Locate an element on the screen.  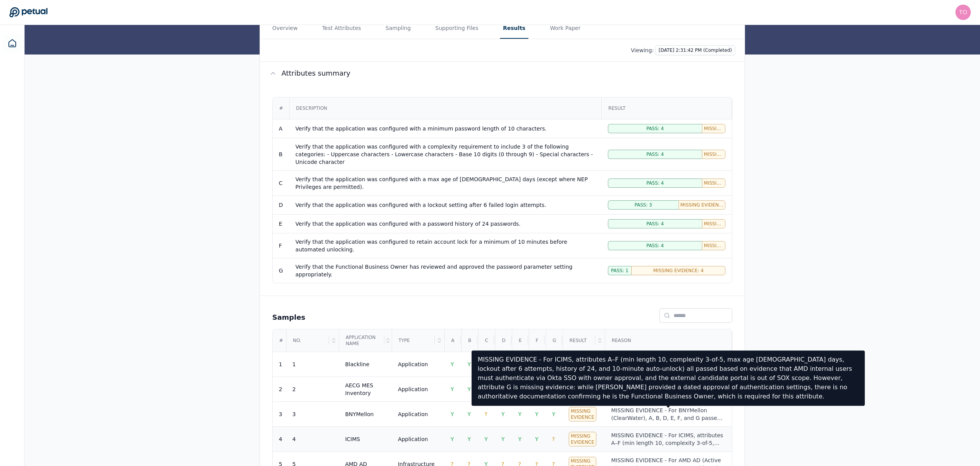
div: Verify that the application was configured with a password history of 24 passwords. is located at coordinates (445, 224).